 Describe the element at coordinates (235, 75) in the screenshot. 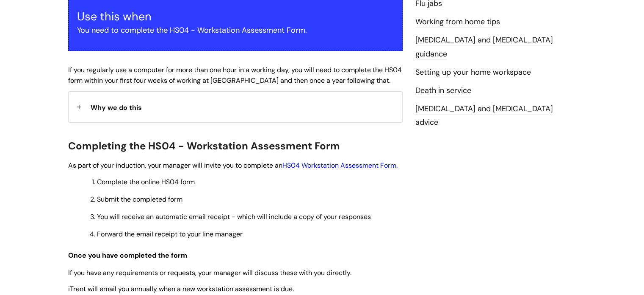

I see `span: If you regularly use a computer for more than one hour in a working day, you will need to complet...` at that location.